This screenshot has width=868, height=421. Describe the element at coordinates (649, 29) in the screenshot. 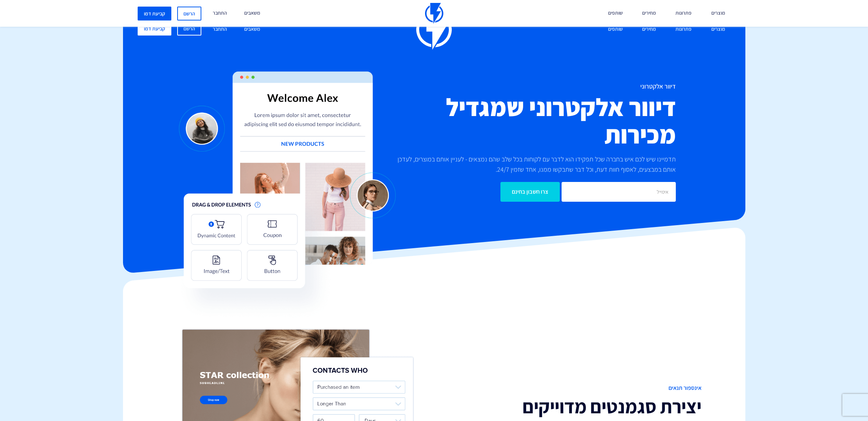

I see `a: מחירים` at that location.